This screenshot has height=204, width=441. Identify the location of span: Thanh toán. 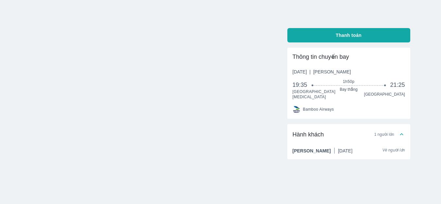
(348, 35).